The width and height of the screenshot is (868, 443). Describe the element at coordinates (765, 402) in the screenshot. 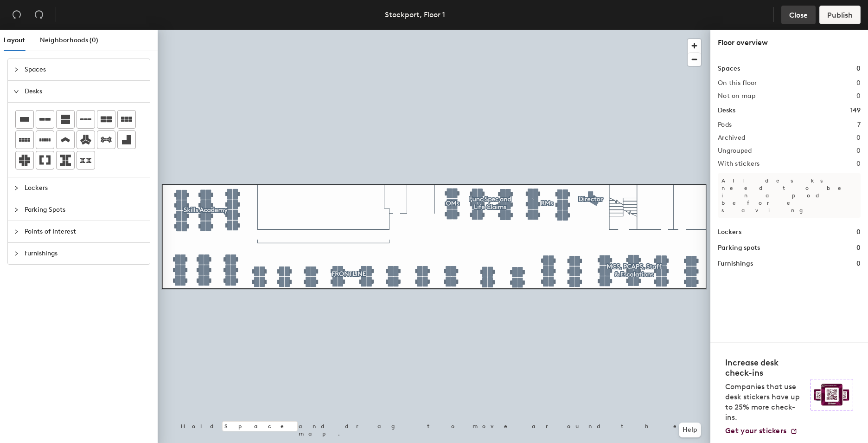

I see `p: Companies that use desk stickers have up to 25% more check-ins.` at that location.